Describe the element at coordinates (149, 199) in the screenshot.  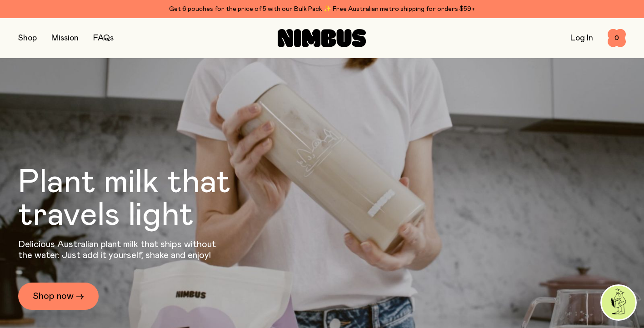
I see `h1: Plant milk that travels light` at that location.